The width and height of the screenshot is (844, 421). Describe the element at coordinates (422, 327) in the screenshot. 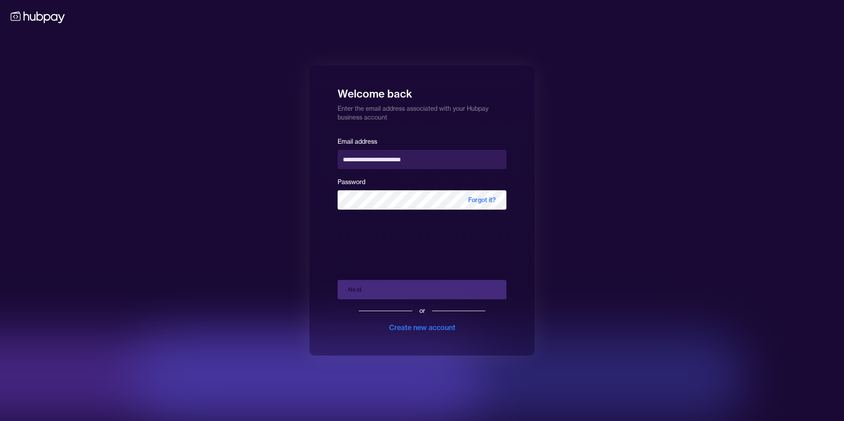

I see `div: Create new account` at that location.